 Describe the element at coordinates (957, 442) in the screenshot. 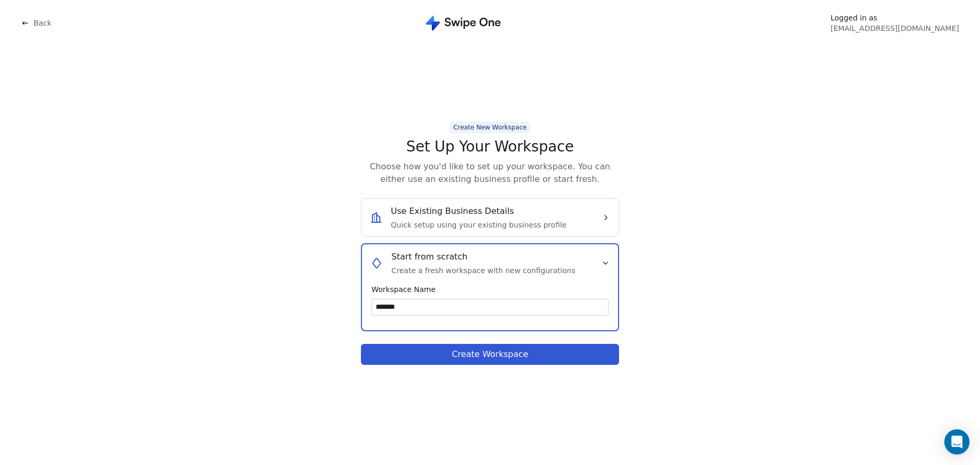

I see `div: Open Intercom Messenger` at that location.